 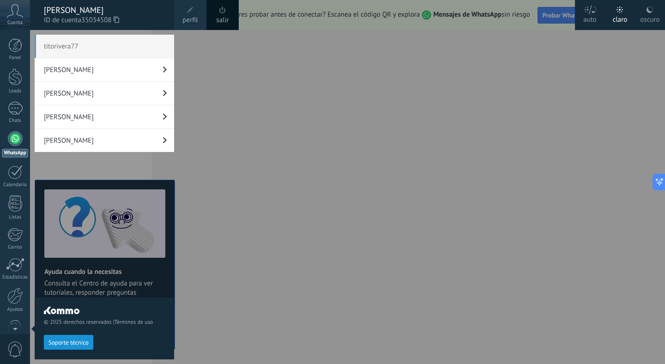 I want to click on a: Soporte técnico, so click(x=68, y=342).